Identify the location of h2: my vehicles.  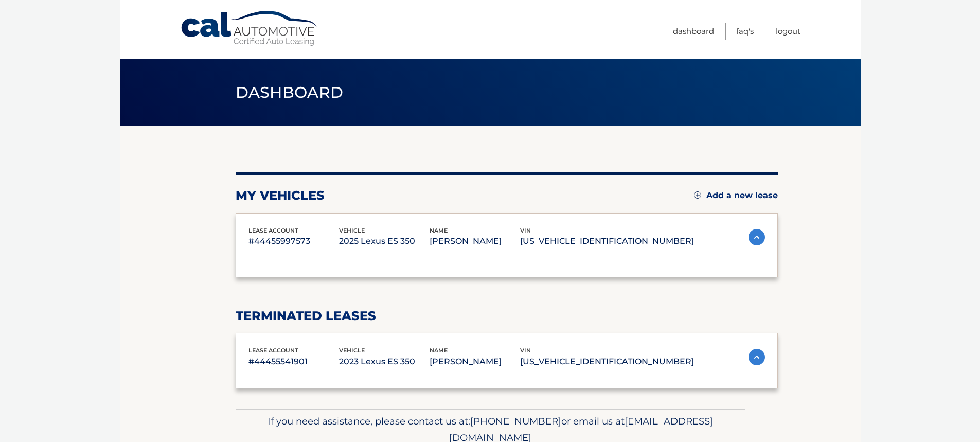
(280, 195).